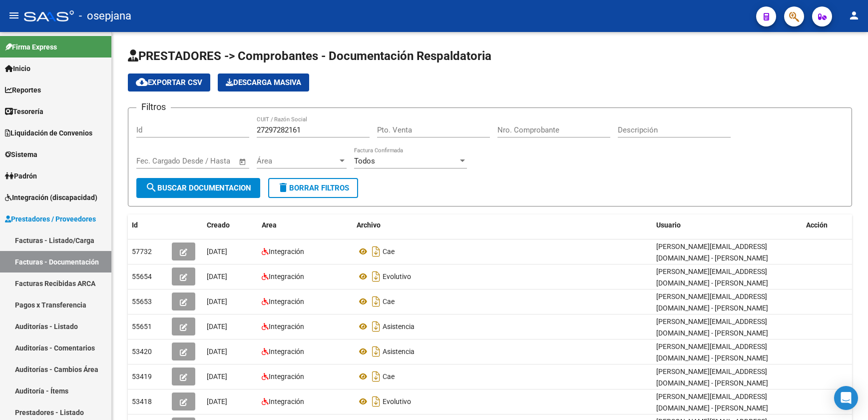 Image resolution: width=868 pixels, height=420 pixels. I want to click on span: 53418, so click(142, 401).